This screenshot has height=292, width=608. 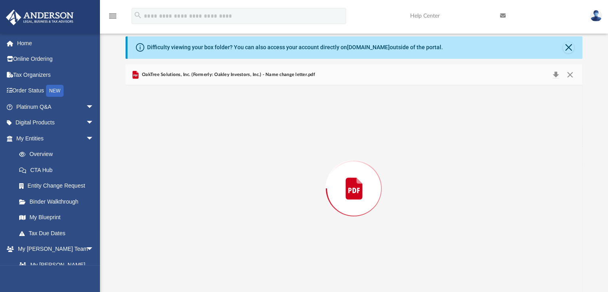 I want to click on a: Platinum Q&Aarrow_drop_down, so click(x=56, y=107).